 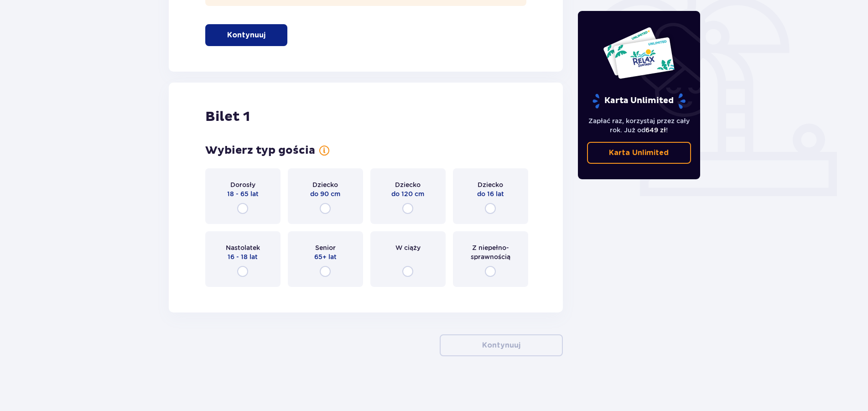 I want to click on span: do 16 lat, so click(x=490, y=193).